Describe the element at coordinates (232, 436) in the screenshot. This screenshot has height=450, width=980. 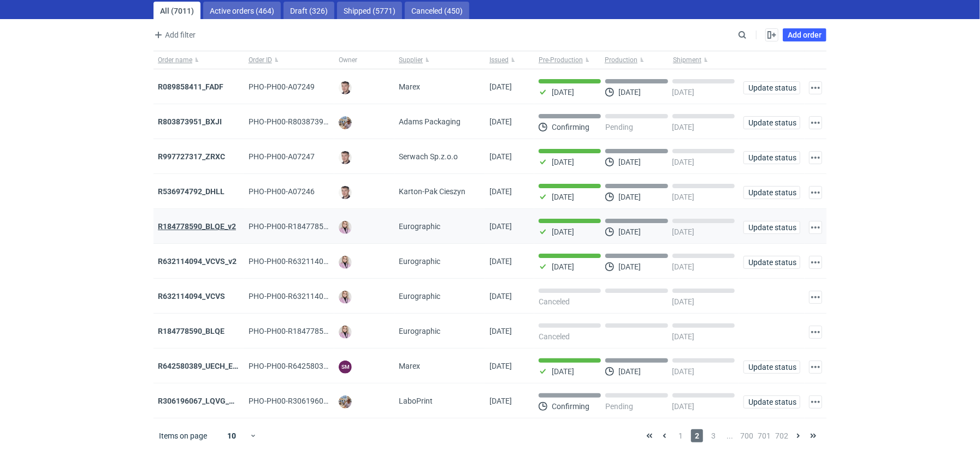
I see `div: 10` at that location.